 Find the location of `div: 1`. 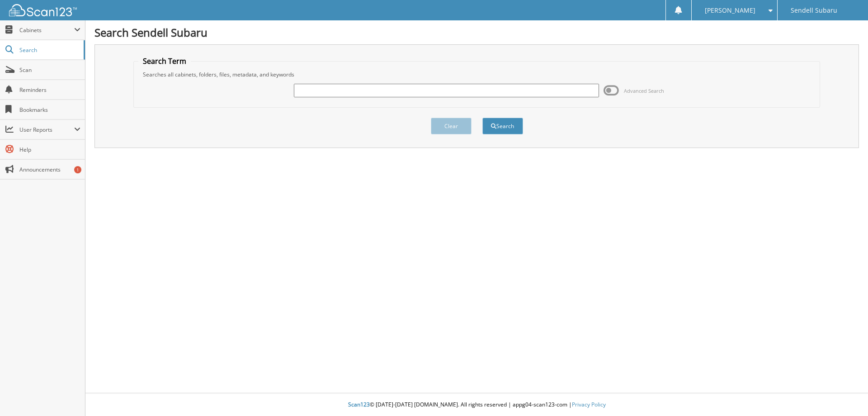

div: 1 is located at coordinates (78, 170).